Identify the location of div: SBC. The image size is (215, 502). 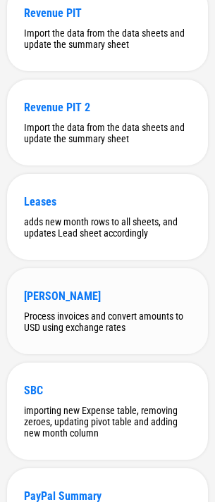
(107, 390).